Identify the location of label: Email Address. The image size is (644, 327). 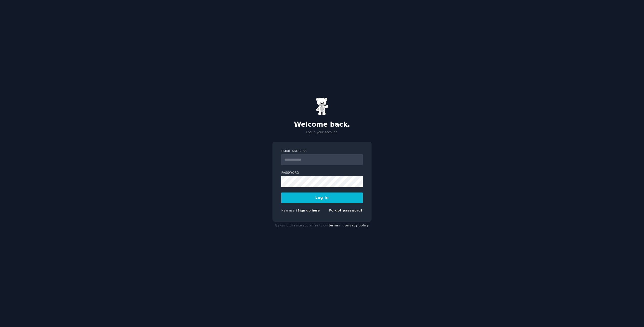
(322, 151).